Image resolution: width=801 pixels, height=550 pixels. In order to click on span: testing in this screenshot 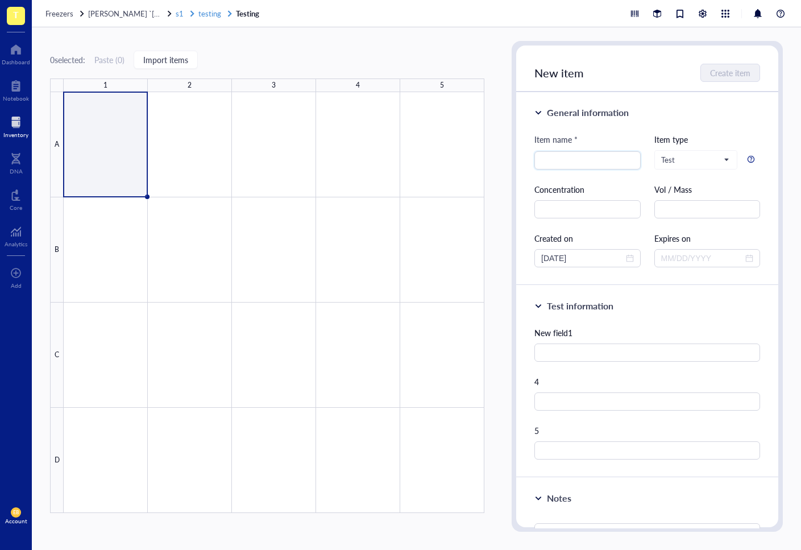, I will do `click(210, 13)`.